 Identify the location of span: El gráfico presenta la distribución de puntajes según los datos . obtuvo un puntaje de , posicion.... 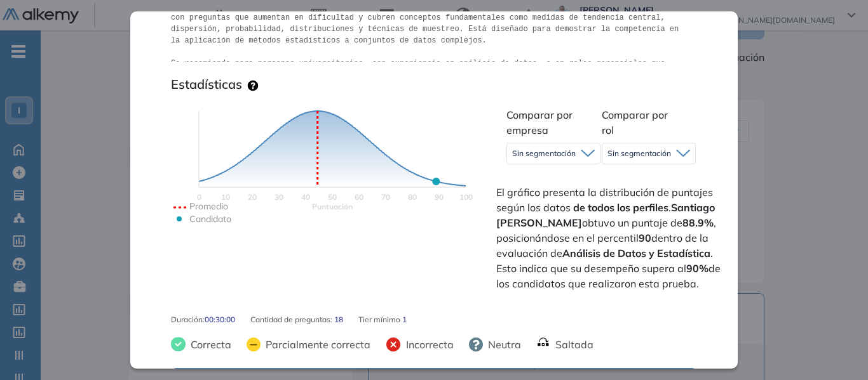
(610, 238).